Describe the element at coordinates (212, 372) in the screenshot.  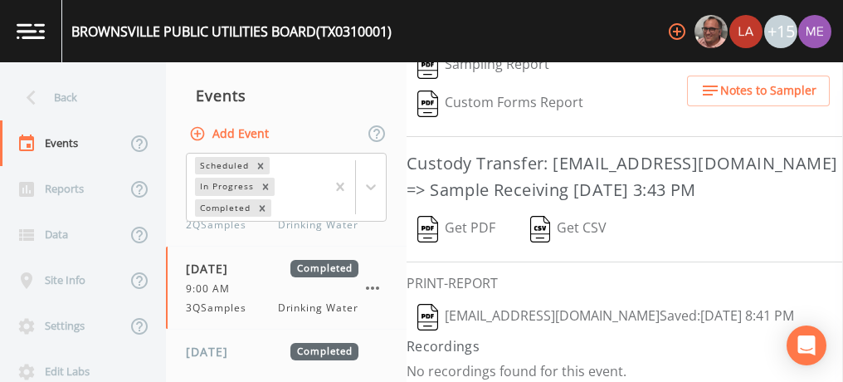
I see `span: 1:30 PM` at that location.